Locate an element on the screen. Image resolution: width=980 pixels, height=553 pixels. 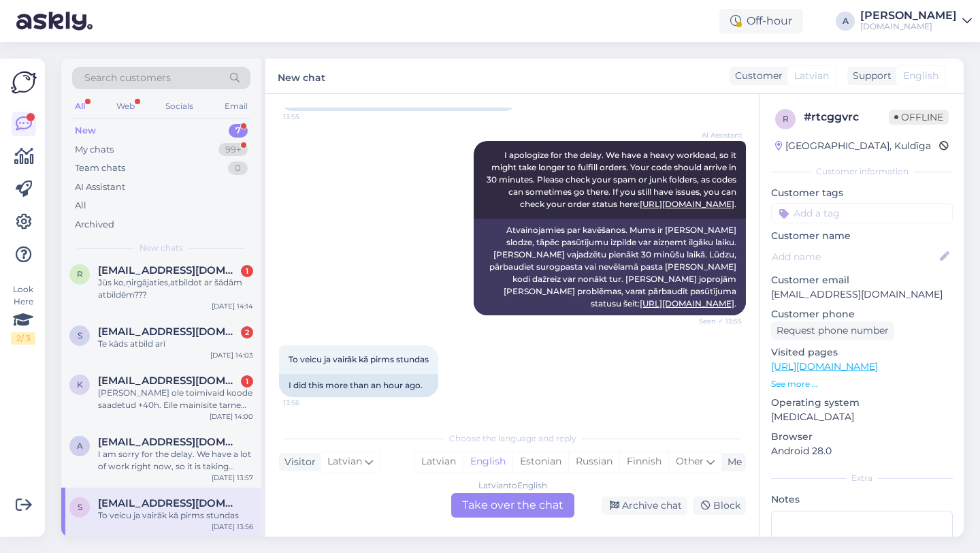
div: Latvian to English is located at coordinates (513, 485).